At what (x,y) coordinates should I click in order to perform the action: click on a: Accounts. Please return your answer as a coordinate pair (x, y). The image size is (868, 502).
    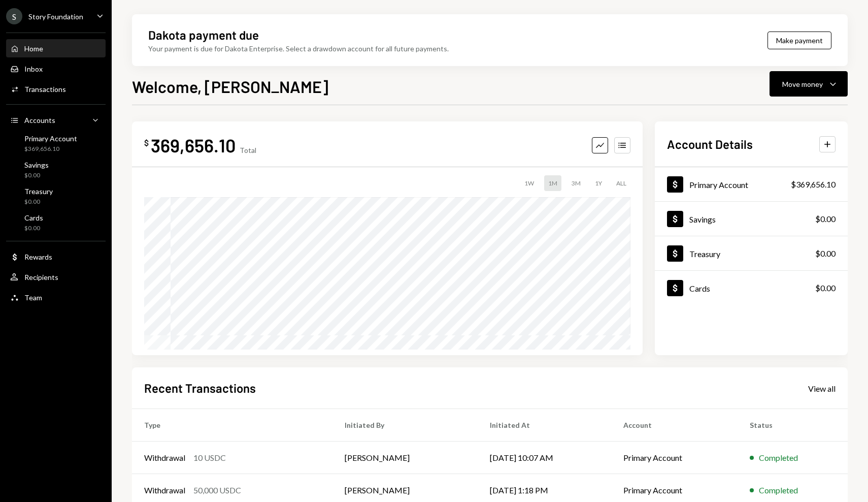
    Looking at the image, I should click on (56, 120).